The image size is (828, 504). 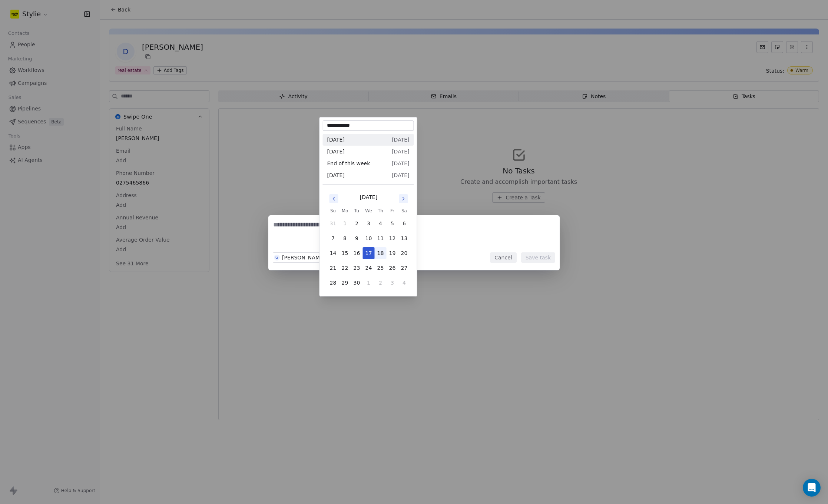 I want to click on button: 8, so click(x=345, y=238).